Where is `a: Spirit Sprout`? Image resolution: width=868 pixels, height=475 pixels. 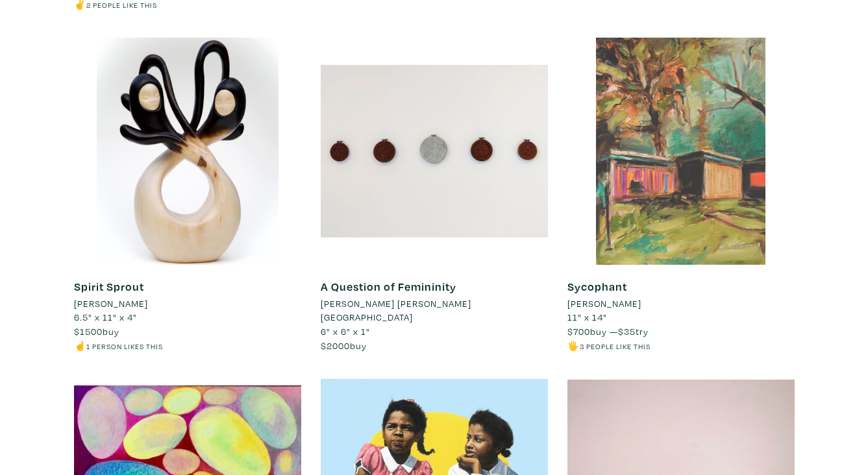 a: Spirit Sprout is located at coordinates (109, 286).